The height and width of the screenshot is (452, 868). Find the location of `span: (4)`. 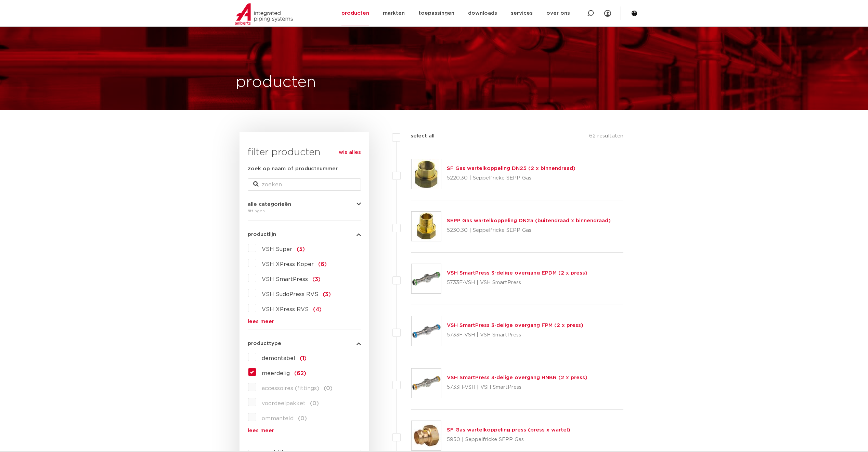

span: (4) is located at coordinates (318, 309).